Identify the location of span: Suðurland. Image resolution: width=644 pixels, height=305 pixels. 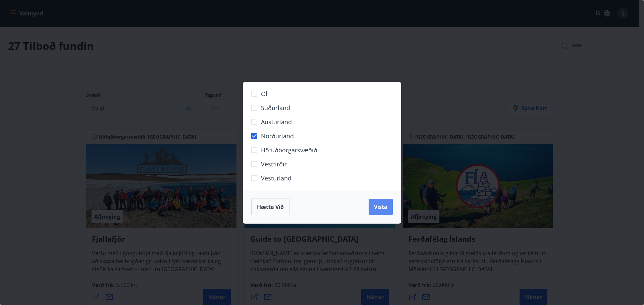
(275, 108).